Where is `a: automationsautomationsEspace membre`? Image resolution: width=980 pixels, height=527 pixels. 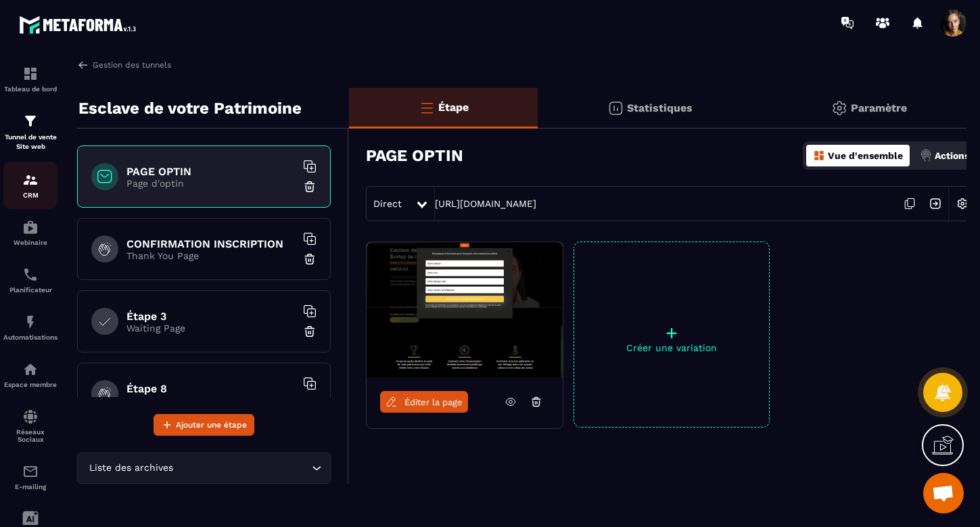 a: automationsautomationsEspace membre is located at coordinates (30, 375).